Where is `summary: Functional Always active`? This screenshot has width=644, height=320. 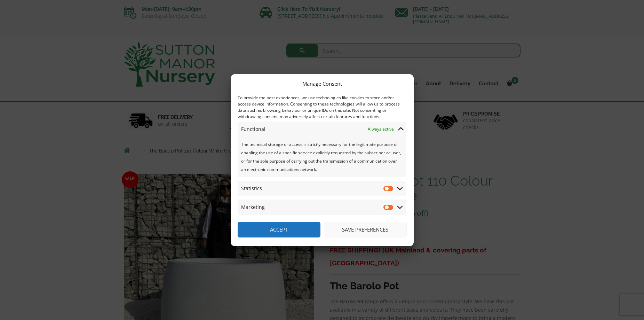
summary: Functional Always active is located at coordinates (322, 129).